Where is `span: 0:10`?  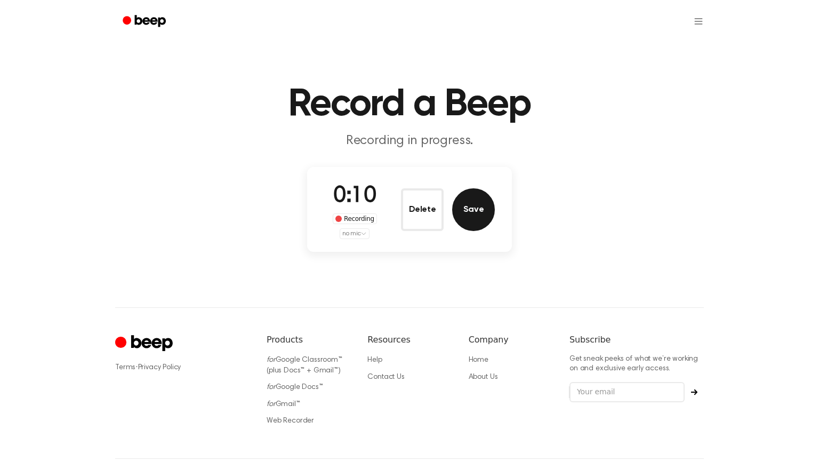
span: 0:10 is located at coordinates (355, 196).